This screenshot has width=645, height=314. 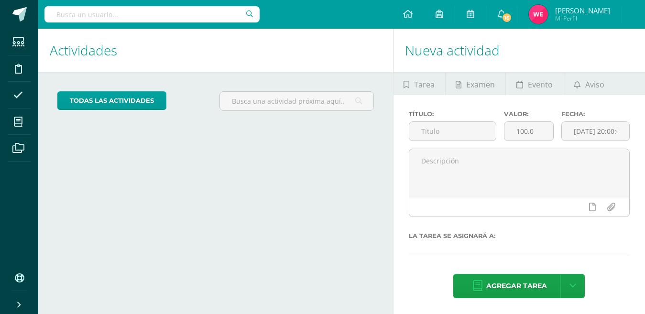 I want to click on input: Busca un usuario..., so click(x=152, y=14).